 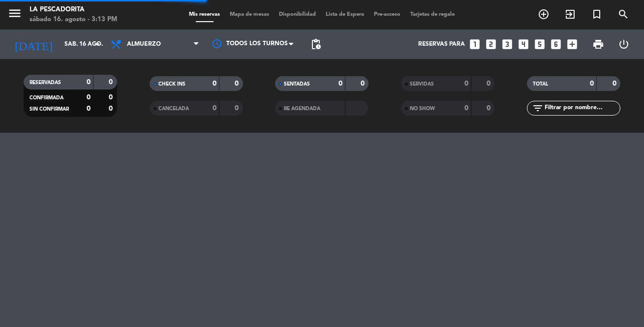 What do you see at coordinates (49, 109) in the screenshot?
I see `span: SIN CONFIRMAR` at bounding box center [49, 109].